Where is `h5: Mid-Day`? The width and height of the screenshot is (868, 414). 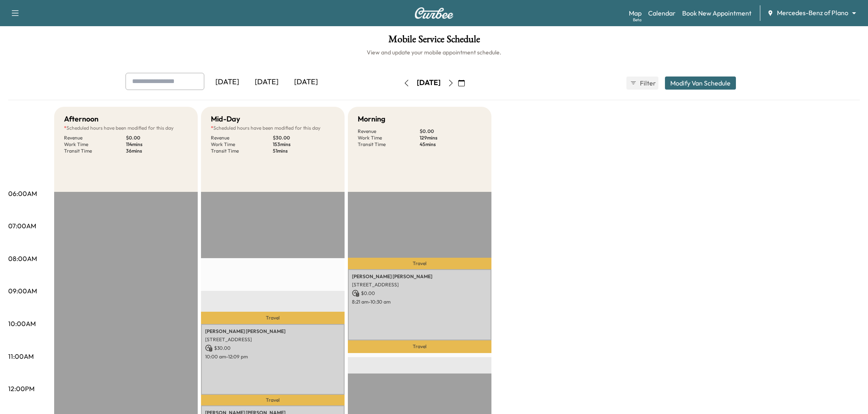 h5: Mid-Day is located at coordinates (225, 119).